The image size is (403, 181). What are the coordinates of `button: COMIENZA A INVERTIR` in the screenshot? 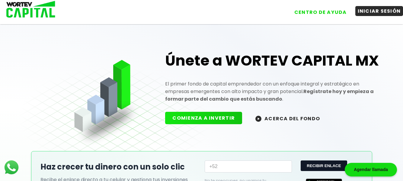 It's located at (203, 118).